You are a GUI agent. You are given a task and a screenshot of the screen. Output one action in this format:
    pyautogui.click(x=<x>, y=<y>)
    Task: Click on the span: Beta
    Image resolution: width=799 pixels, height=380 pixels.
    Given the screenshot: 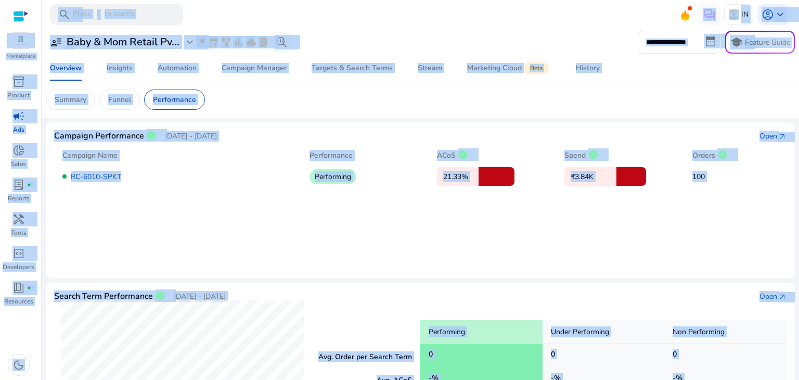 What is the action you would take?
    pyautogui.click(x=536, y=68)
    